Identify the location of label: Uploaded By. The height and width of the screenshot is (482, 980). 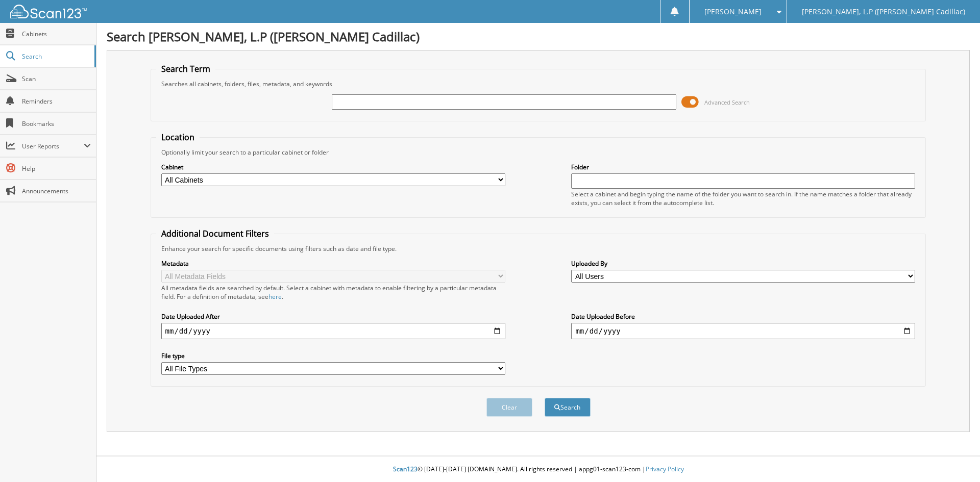
(743, 263).